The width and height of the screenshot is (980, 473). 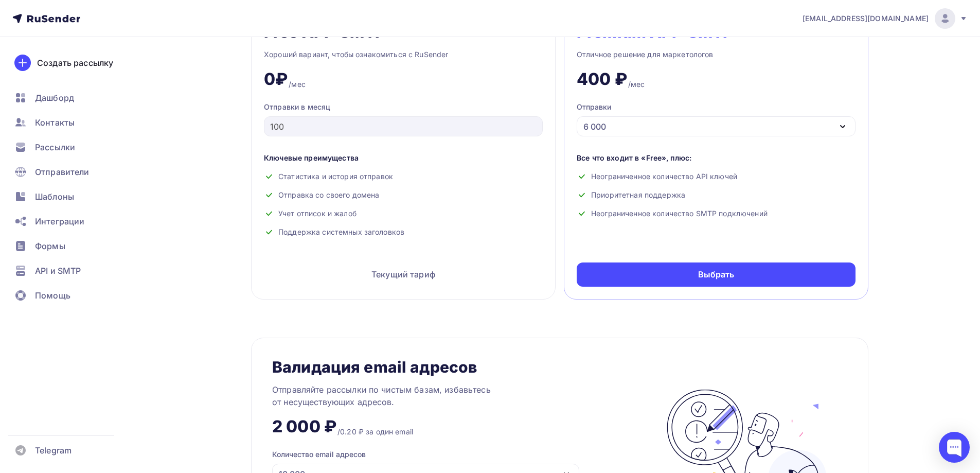 What do you see at coordinates (655, 32) in the screenshot?
I see `div: Premium API+SMTP` at bounding box center [655, 32].